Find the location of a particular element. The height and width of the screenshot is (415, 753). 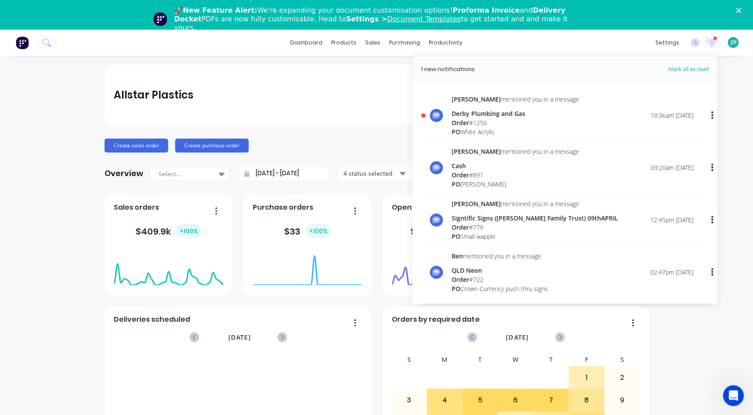

button: Create sales order is located at coordinates (136, 146).